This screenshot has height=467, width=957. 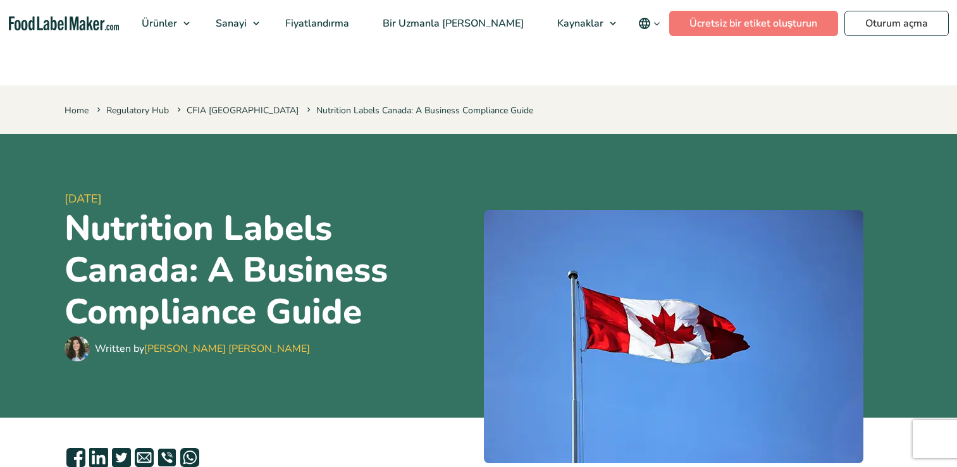 I want to click on span: Sanayi, so click(x=230, y=23).